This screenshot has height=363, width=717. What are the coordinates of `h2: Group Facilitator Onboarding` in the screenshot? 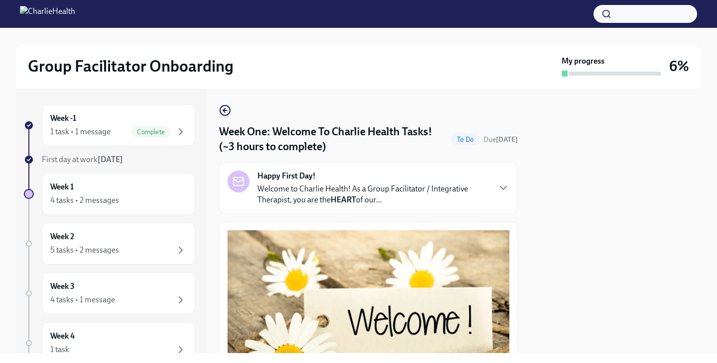 It's located at (130, 66).